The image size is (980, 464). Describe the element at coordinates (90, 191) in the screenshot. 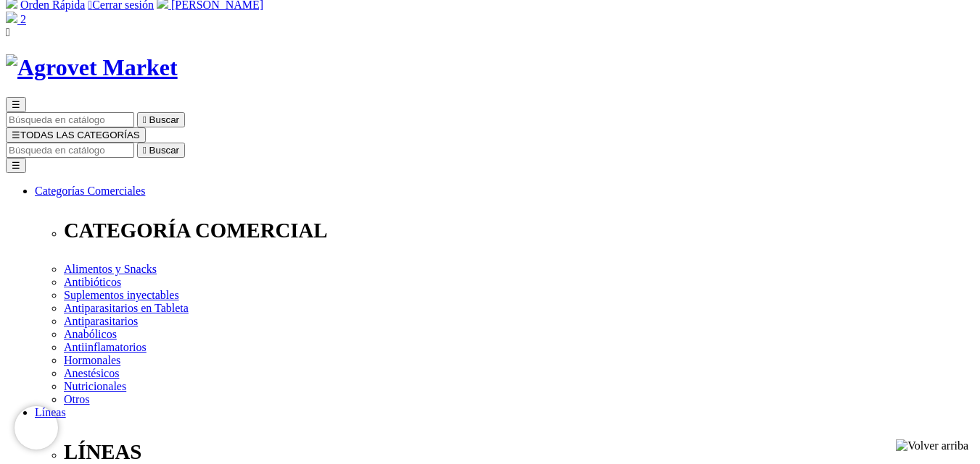

I see `a: Categorías Comerciales` at that location.